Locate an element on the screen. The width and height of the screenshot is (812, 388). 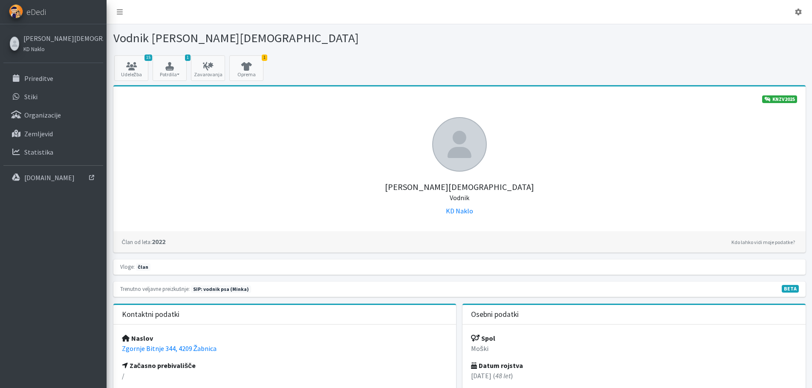
p: Zemljevid is located at coordinates (38, 134).